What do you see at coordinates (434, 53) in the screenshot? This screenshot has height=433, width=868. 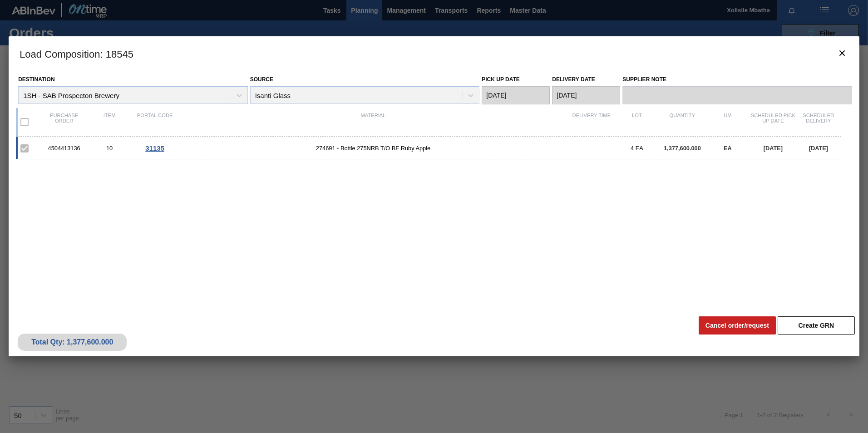 I see `h3: Load Composition : 18545` at bounding box center [434, 53].